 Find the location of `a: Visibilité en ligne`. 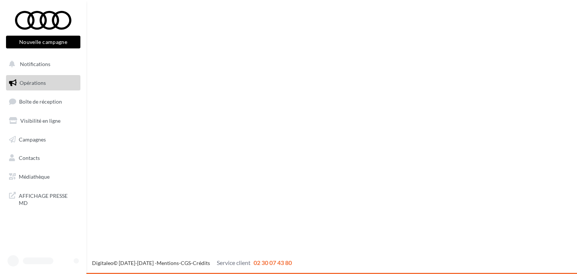

a: Visibilité en ligne is located at coordinates (43, 121).